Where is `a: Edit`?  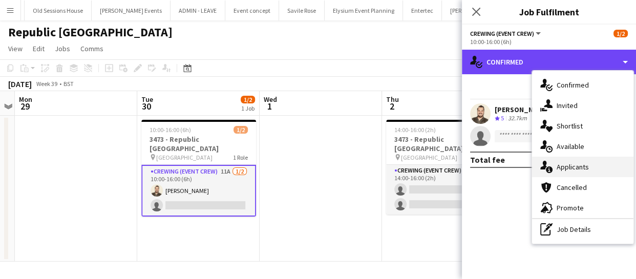 a: Edit is located at coordinates (38, 49).